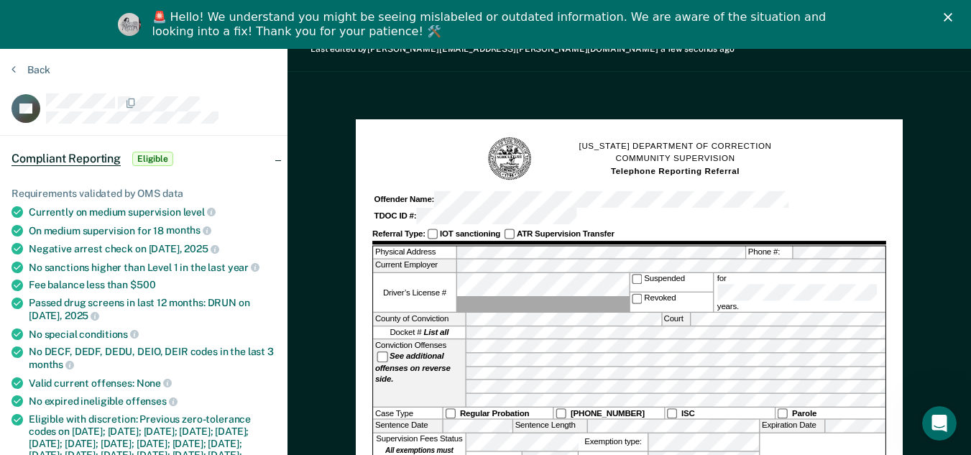 This screenshot has height=455, width=971. Describe the element at coordinates (550, 426) in the screenshot. I see `label: Sentence Length` at that location.